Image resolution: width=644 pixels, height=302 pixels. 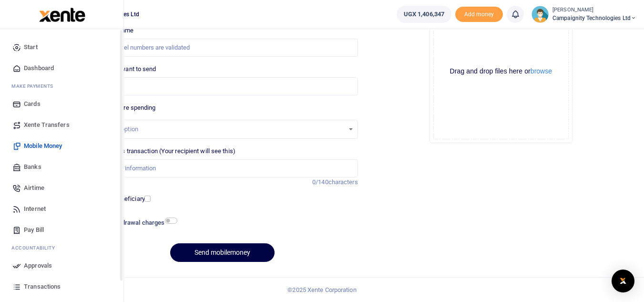 I want to click on span: Transactions, so click(x=42, y=287).